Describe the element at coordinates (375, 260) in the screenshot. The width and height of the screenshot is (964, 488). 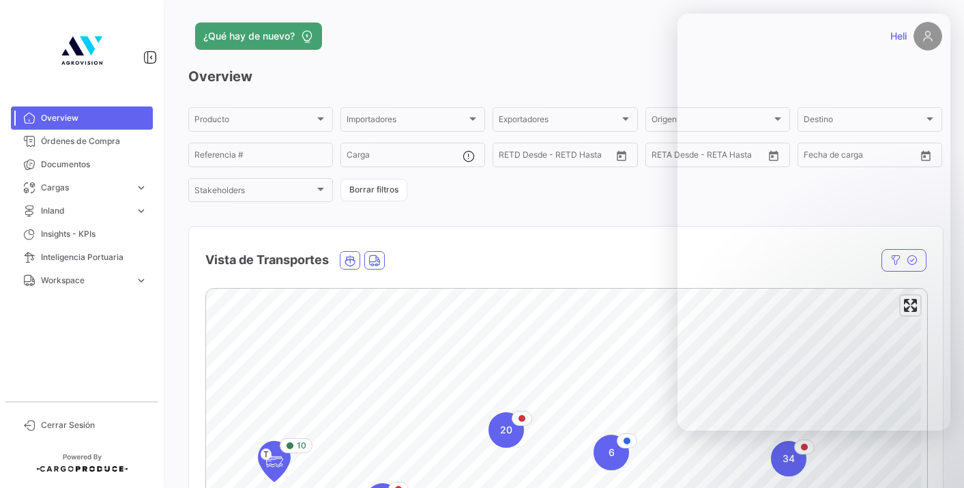
I see `button: Land` at that location.